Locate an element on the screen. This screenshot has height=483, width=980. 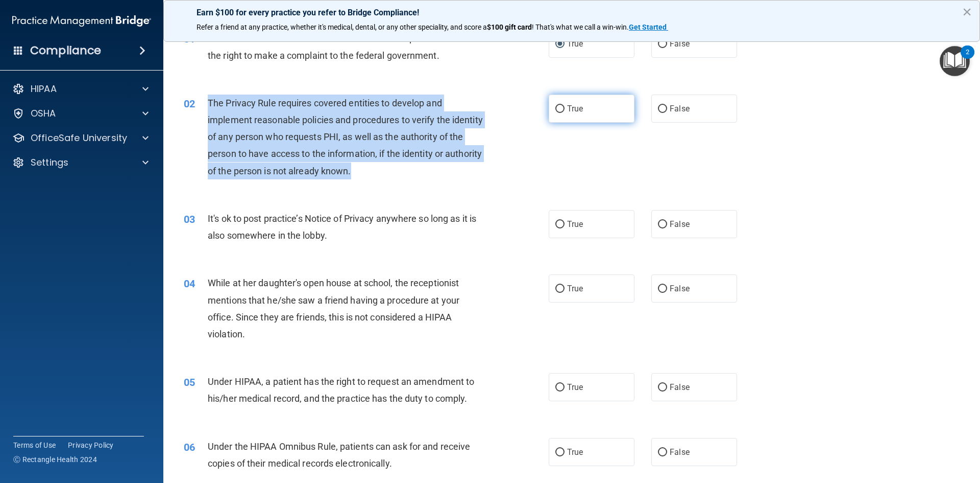
strong: Get Started is located at coordinates (648, 27).